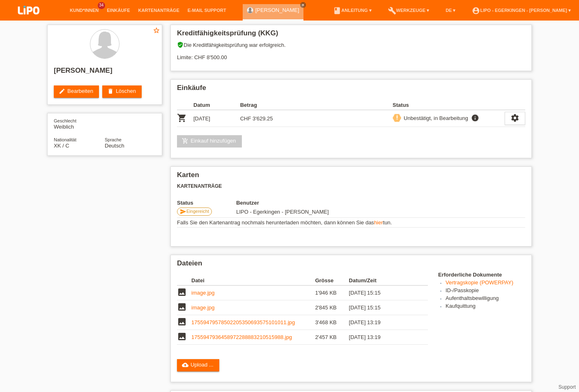  Describe the element at coordinates (264, 118) in the screenshot. I see `td: CHF 3'629.25` at that location.